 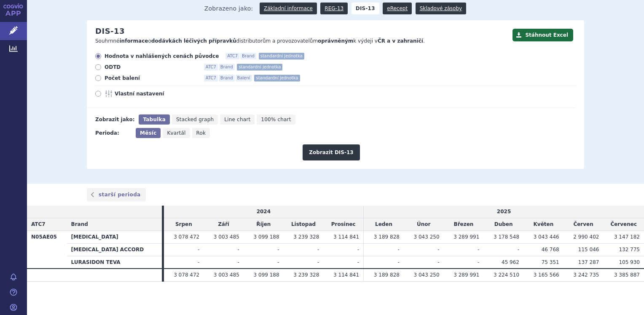 I want to click on span: 132 775, so click(x=630, y=250).